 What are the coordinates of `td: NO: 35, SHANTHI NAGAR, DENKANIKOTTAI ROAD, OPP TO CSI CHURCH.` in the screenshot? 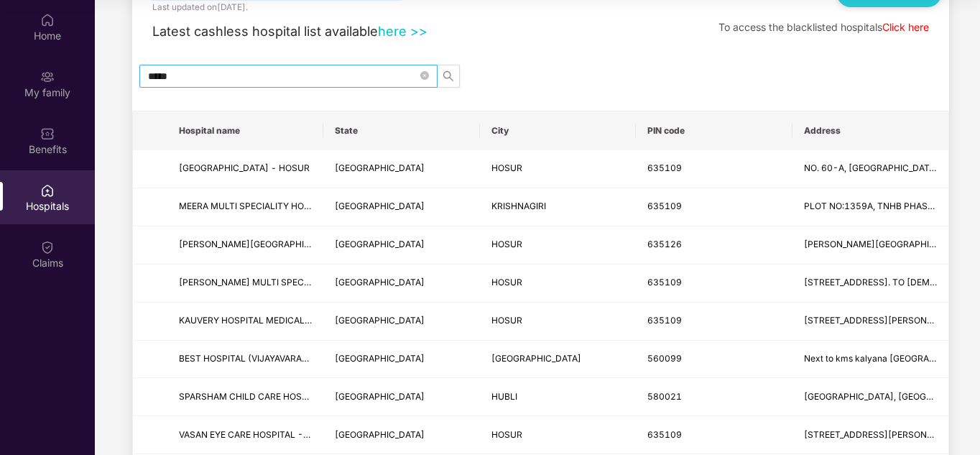 It's located at (870, 321).